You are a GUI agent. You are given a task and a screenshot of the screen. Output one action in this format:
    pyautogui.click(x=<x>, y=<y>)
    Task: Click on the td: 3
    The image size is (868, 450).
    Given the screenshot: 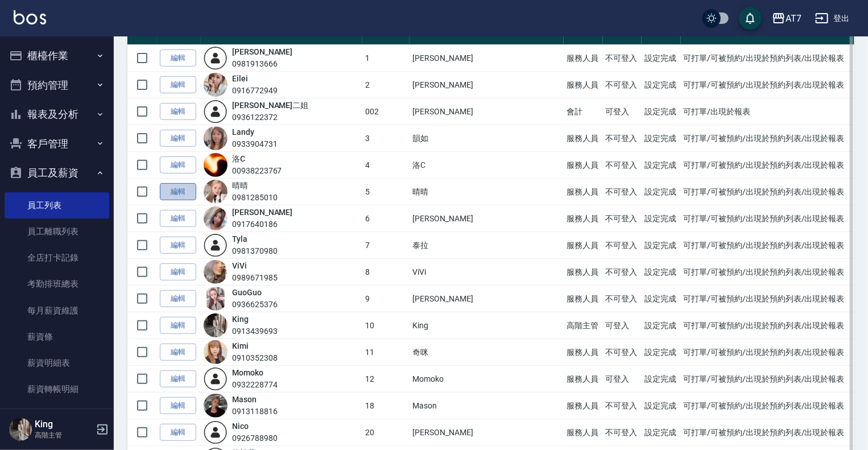 What is the action you would take?
    pyautogui.click(x=385, y=138)
    